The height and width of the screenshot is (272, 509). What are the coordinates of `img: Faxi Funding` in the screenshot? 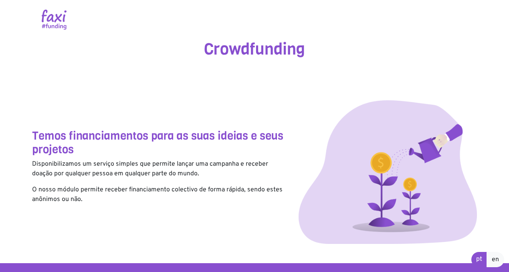 It's located at (54, 20).